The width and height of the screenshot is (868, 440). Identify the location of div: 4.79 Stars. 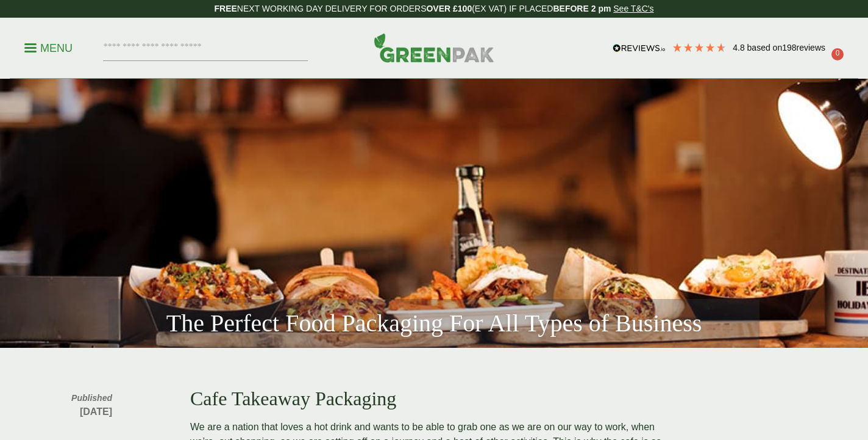
(699, 47).